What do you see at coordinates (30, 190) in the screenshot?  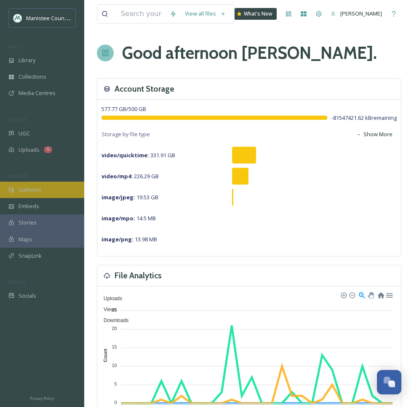 I see `span: Galleries` at bounding box center [30, 190].